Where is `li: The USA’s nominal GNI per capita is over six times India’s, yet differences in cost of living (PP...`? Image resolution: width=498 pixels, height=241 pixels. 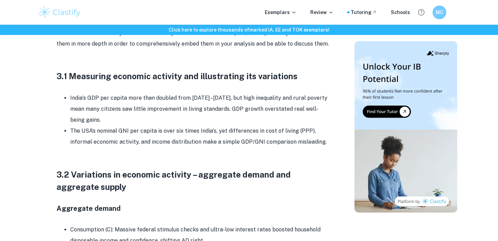
li: The USA’s nominal GNI per capita is over six times India’s, yet differences in cost of living (PP... is located at coordinates (200, 136).